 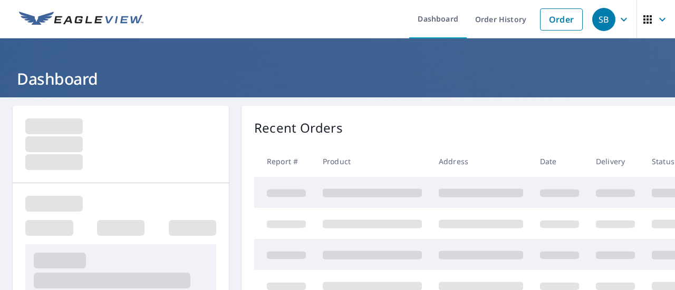 I want to click on p: Recent Orders, so click(x=298, y=128).